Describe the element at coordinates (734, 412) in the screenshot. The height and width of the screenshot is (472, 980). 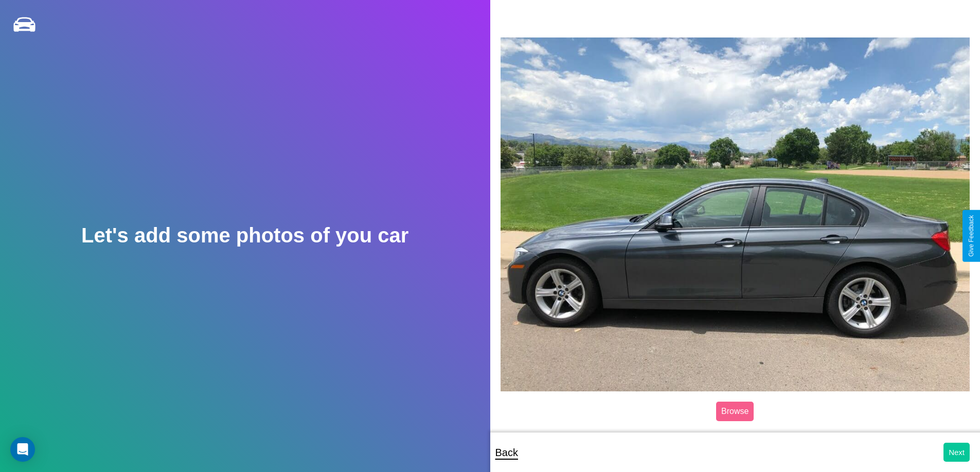
I see `label: Browse` at that location.